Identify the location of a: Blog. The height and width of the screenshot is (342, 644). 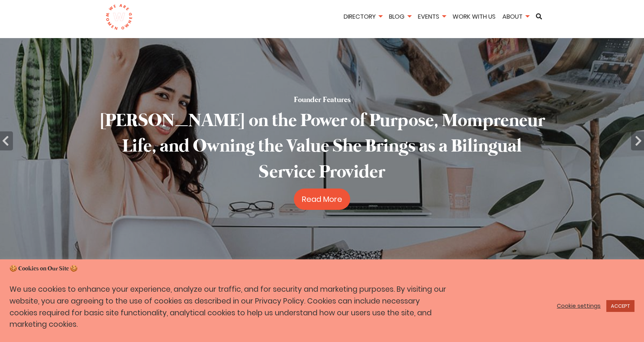
(400, 16).